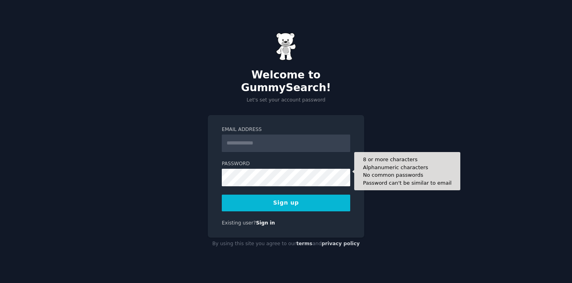  What do you see at coordinates (286, 164) in the screenshot?
I see `label: Password` at bounding box center [286, 164].